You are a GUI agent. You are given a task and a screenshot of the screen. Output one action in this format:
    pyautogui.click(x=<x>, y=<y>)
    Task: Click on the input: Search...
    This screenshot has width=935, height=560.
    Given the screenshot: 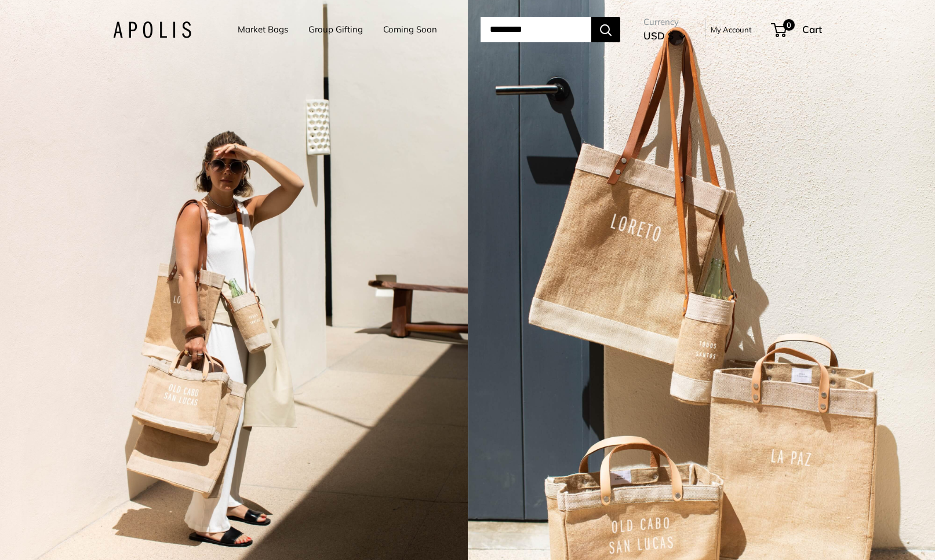 What is the action you would take?
    pyautogui.click(x=536, y=29)
    